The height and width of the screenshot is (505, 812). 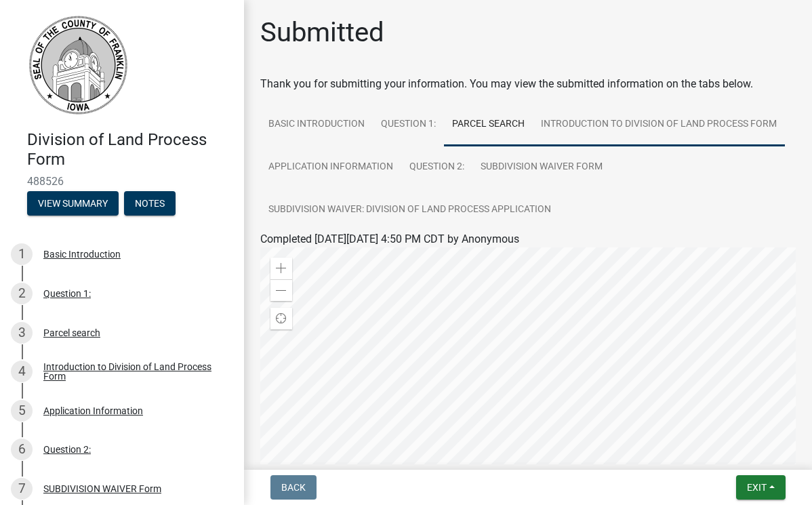 I want to click on div: Find my location, so click(x=281, y=319).